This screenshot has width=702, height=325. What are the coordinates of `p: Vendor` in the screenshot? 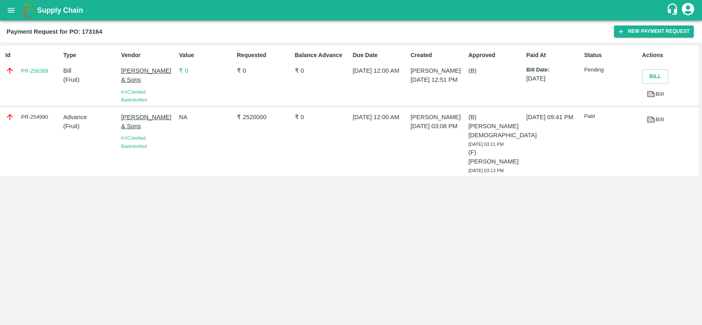 It's located at (149, 55).